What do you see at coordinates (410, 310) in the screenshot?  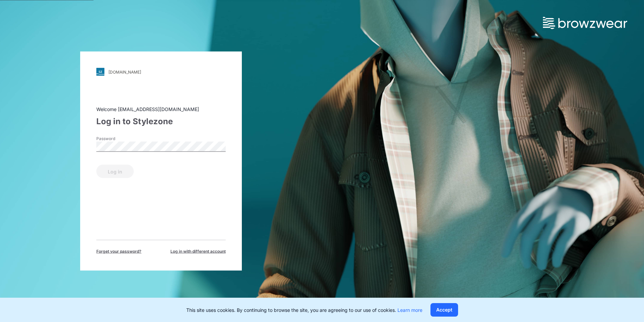 I see `a: Learn more` at bounding box center [410, 310].